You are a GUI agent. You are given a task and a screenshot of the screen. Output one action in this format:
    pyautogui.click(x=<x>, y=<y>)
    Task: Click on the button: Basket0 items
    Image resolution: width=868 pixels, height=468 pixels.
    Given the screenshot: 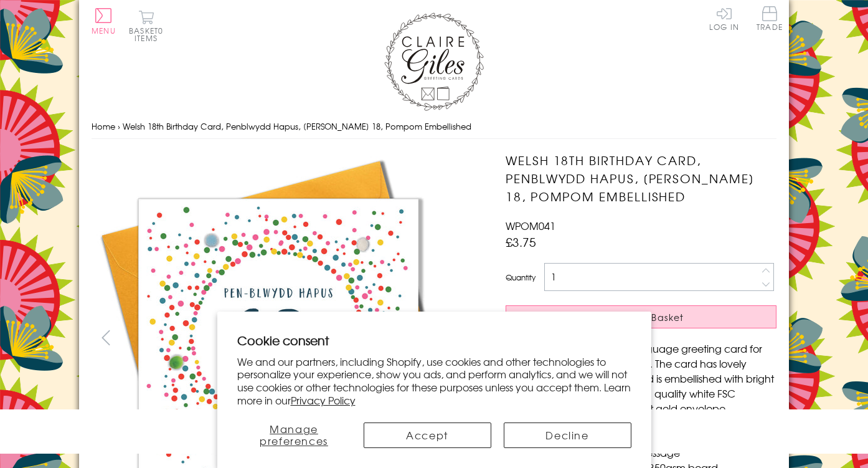 What is the action you would take?
    pyautogui.click(x=146, y=25)
    